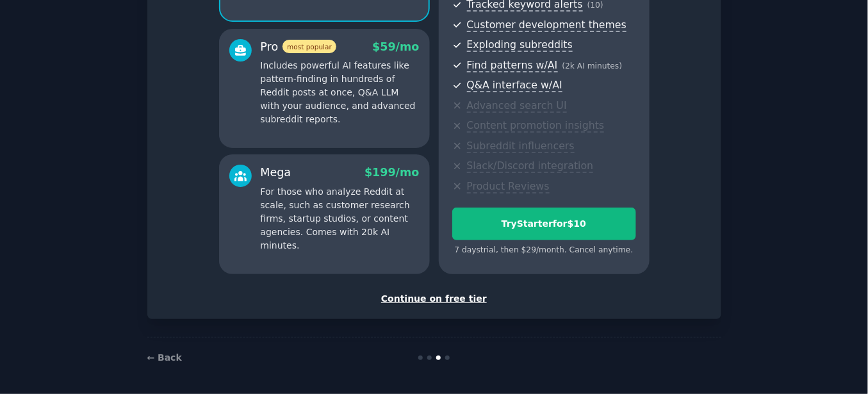 The width and height of the screenshot is (868, 394). Describe the element at coordinates (341, 92) in the screenshot. I see `p: Includes powerful AI features like pattern-finding in hundreds of Reddit posts at once, Q&A LLM w...` at that location.